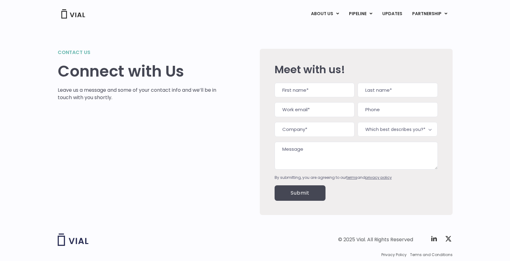 The image size is (510, 261). I want to click on img: Vial logo wih "Vial" spelled out, so click(73, 239).